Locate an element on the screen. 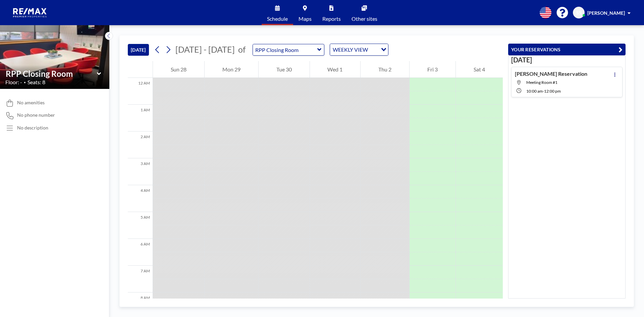 This screenshot has height=317, width=644. div: Thu 2 is located at coordinates (385, 69).